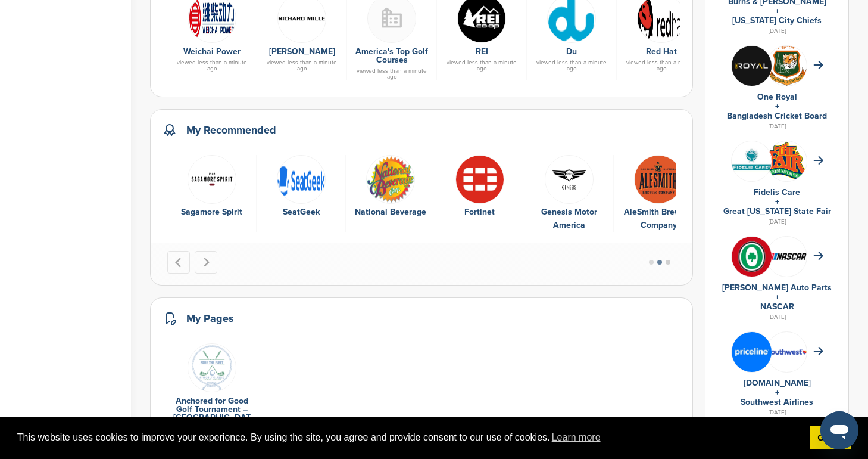  I want to click on a: Southwest Airlines, so click(777, 401).